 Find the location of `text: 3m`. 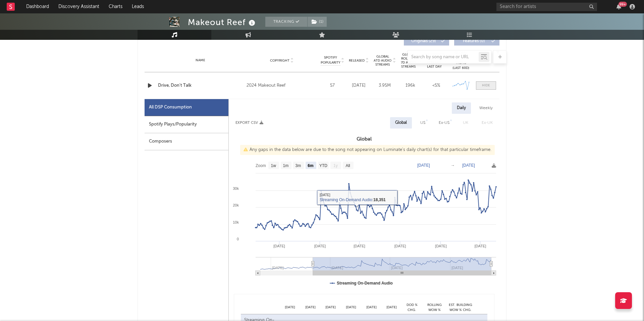

text: 3m is located at coordinates (298, 166).